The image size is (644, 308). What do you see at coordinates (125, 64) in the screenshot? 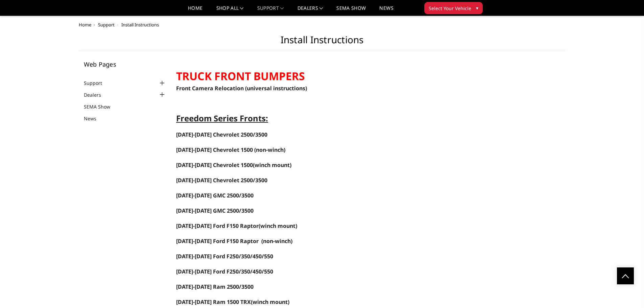
I see `h5: Web Pages` at bounding box center [125, 64].